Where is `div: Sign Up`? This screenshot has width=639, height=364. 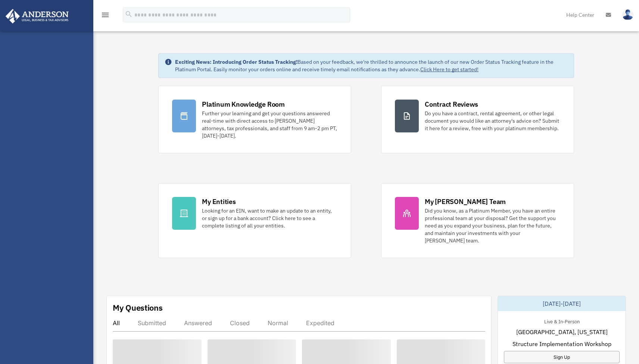
div: Sign Up is located at coordinates (562, 357).